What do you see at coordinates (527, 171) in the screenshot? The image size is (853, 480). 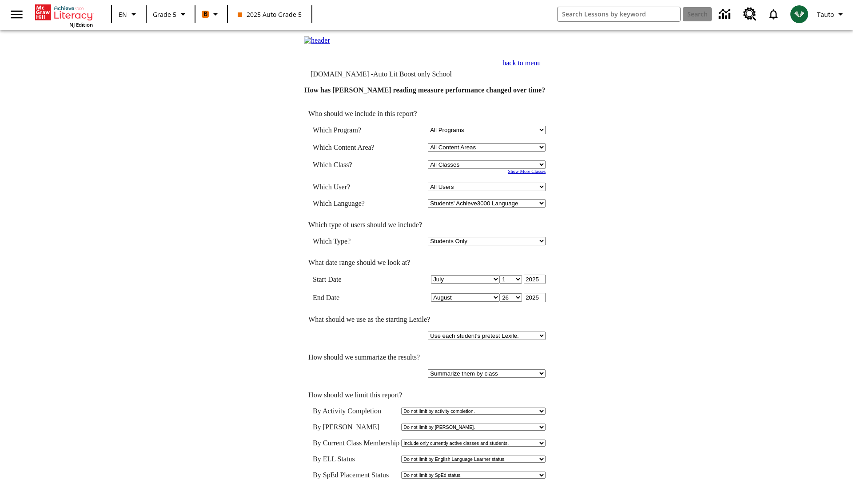 I see `a: Show More Classes` at bounding box center [527, 171].